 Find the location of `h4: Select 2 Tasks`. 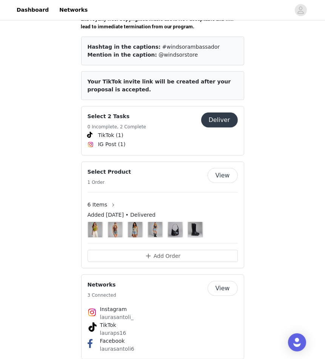

h4: Select 2 Tasks is located at coordinates (117, 116).